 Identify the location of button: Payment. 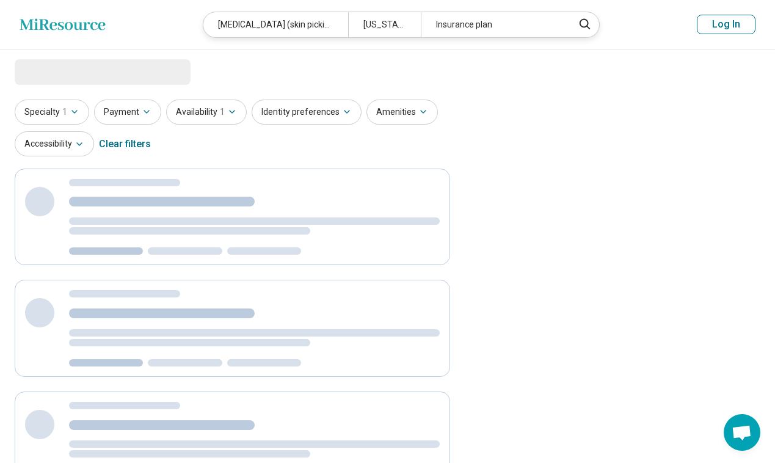
(128, 112).